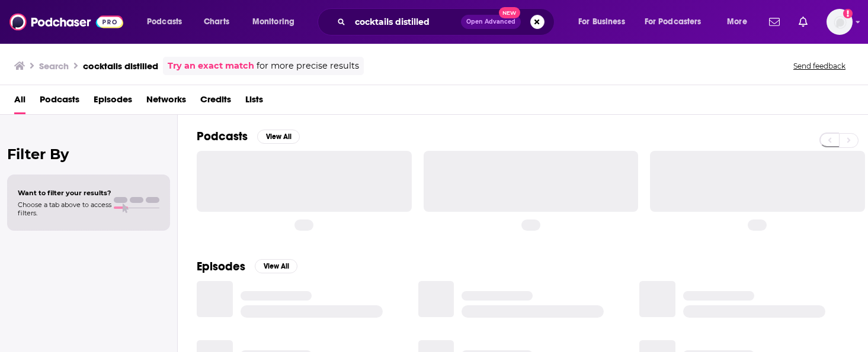  Describe the element at coordinates (840, 22) in the screenshot. I see `span: Logged in as BaltzandCompany` at that location.